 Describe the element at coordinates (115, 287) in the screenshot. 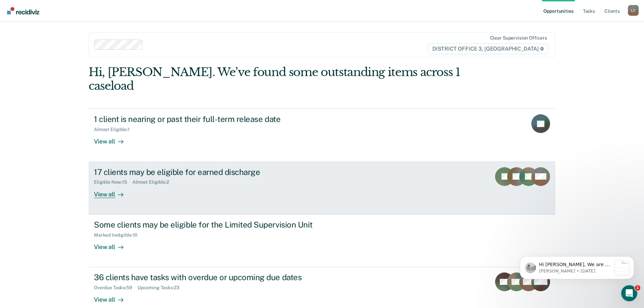

I see `div: Overdue Tasks : 59` at that location.